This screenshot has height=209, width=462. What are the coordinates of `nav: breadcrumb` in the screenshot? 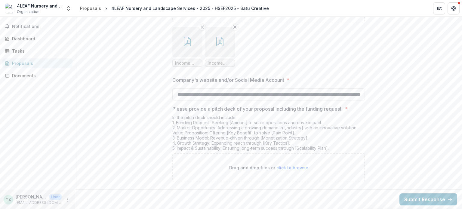 It's located at (174, 8).